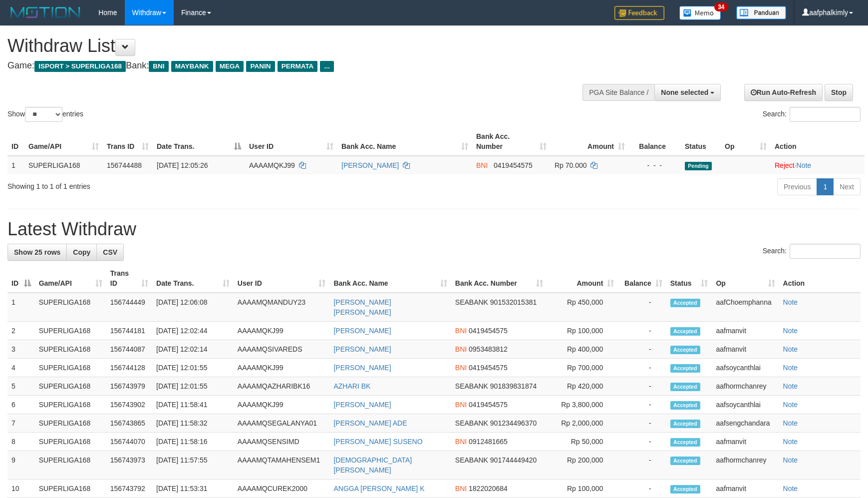 This screenshot has width=868, height=498. What do you see at coordinates (642, 278) in the screenshot?
I see `th: Balance: activate to sort column ascending` at bounding box center [642, 278].